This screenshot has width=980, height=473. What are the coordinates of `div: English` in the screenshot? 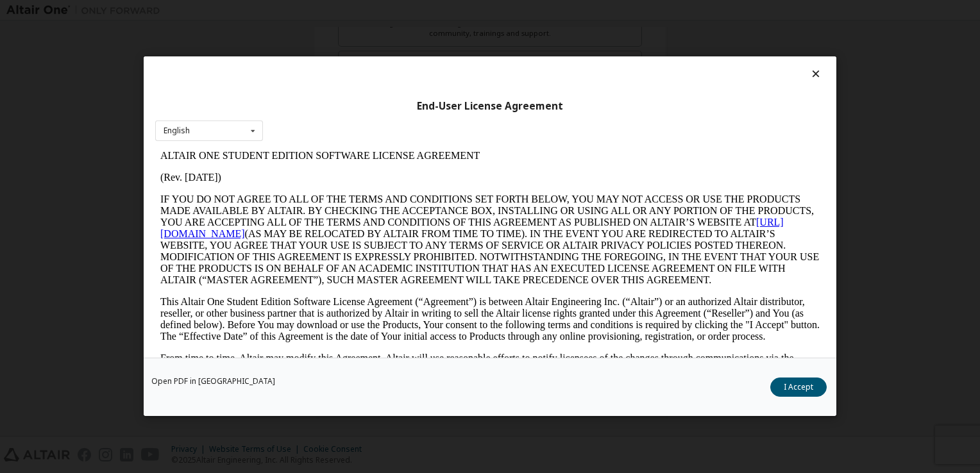 It's located at (176, 131).